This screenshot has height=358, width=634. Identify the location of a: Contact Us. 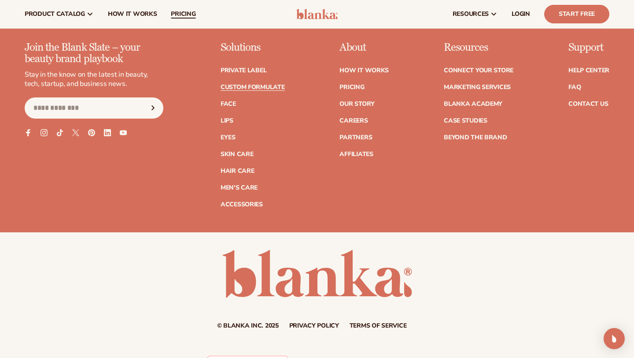
(588, 104).